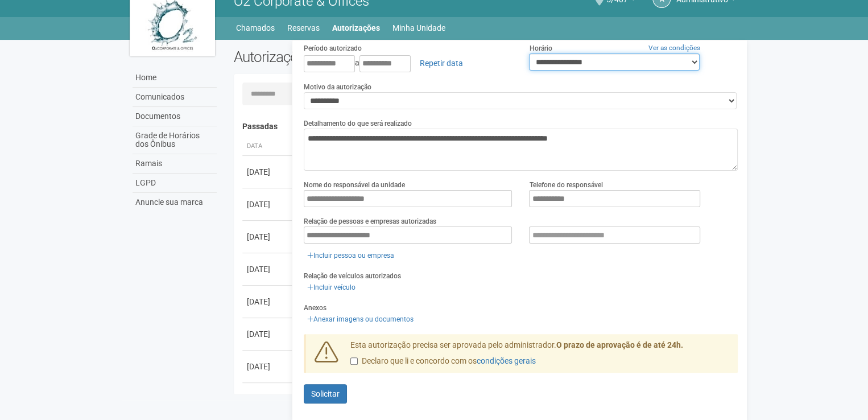  What do you see at coordinates (360, 319) in the screenshot?
I see `a: Anexar imagens ou documentos` at bounding box center [360, 319].